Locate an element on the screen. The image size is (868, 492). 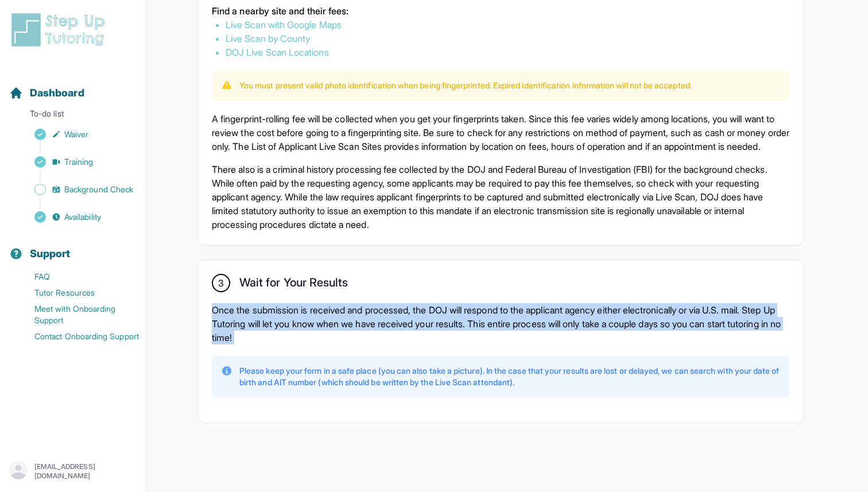
span: Support is located at coordinates (50, 254).